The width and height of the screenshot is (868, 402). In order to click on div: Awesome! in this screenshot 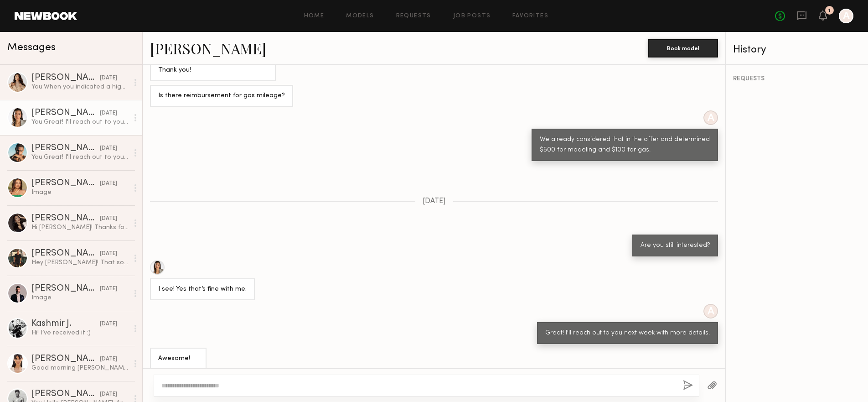, I will do `click(178, 358)`.